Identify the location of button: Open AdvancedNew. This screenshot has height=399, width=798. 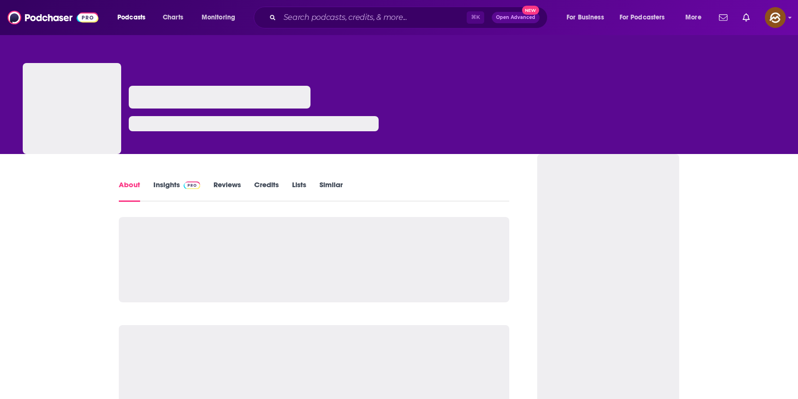
(515, 18).